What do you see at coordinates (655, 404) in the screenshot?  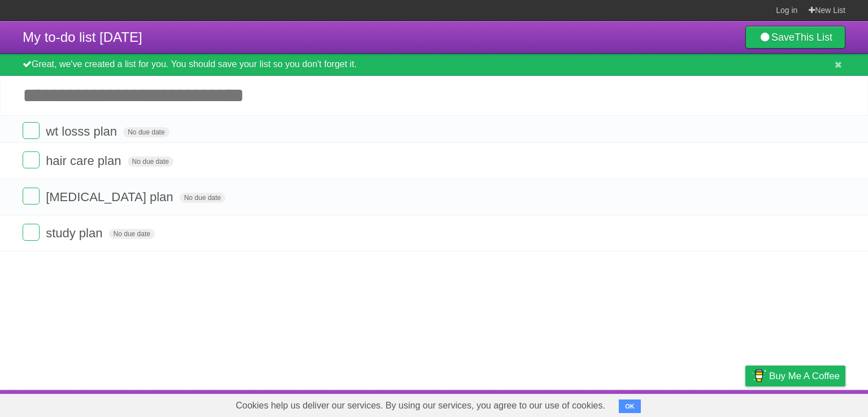 I see `a: Developers` at bounding box center [655, 404].